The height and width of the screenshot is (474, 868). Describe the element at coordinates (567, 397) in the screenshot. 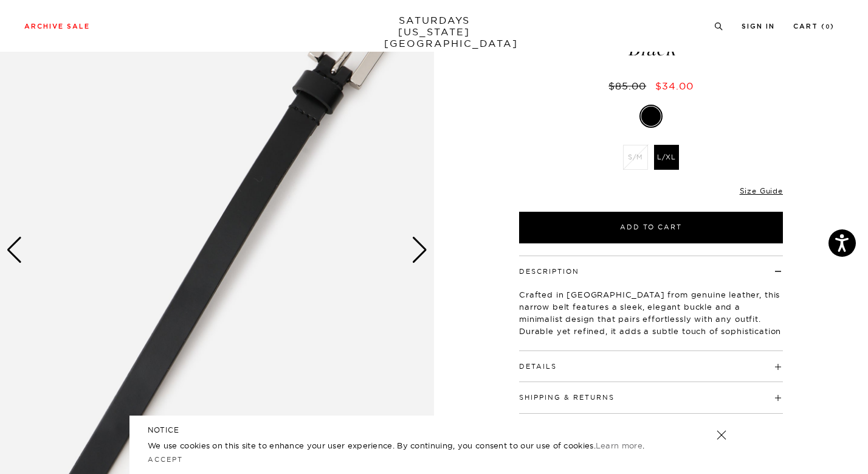

I see `button: Shipping & Returns` at that location.